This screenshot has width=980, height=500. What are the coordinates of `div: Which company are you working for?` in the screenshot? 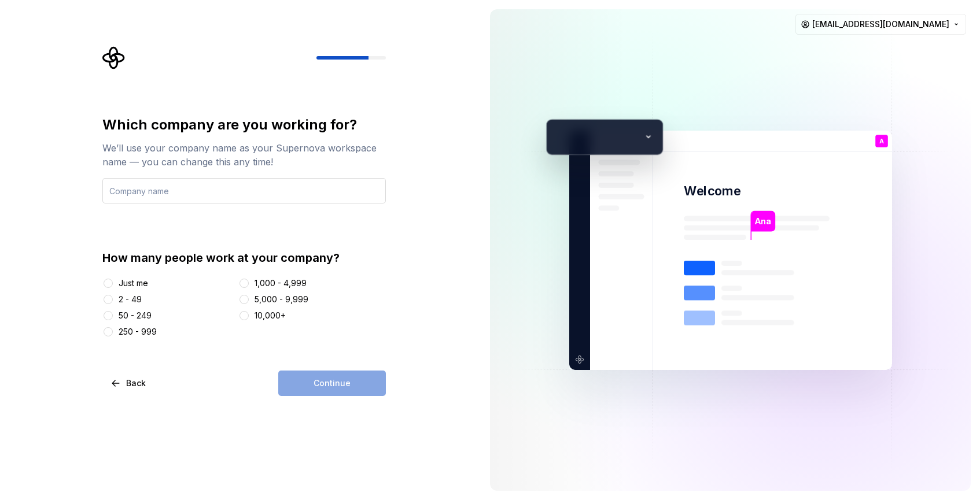 It's located at (244, 125).